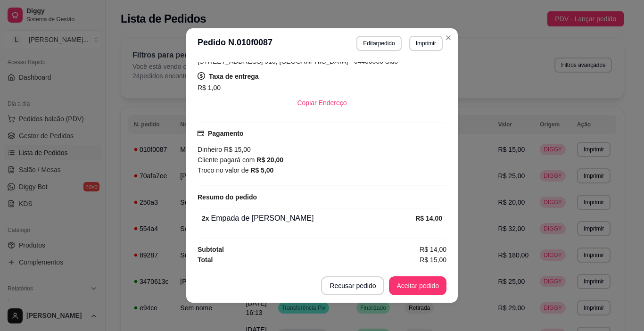 This screenshot has height=331, width=644. I want to click on strong: Resumo do pedido, so click(227, 197).